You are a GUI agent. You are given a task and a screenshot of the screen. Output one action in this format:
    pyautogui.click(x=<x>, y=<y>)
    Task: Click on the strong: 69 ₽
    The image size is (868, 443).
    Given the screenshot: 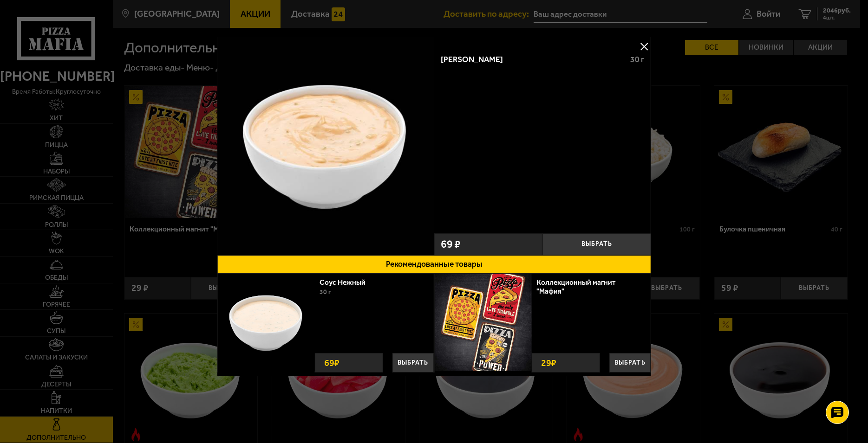 What is the action you would take?
    pyautogui.click(x=332, y=363)
    